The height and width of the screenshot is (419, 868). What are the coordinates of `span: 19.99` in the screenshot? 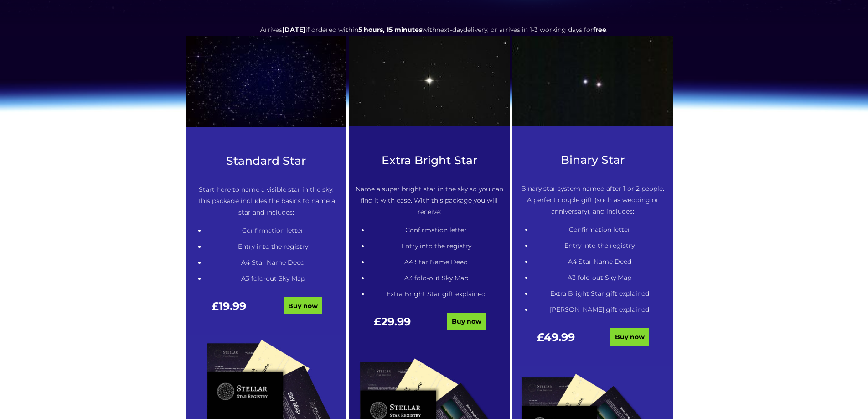 It's located at (232, 306).